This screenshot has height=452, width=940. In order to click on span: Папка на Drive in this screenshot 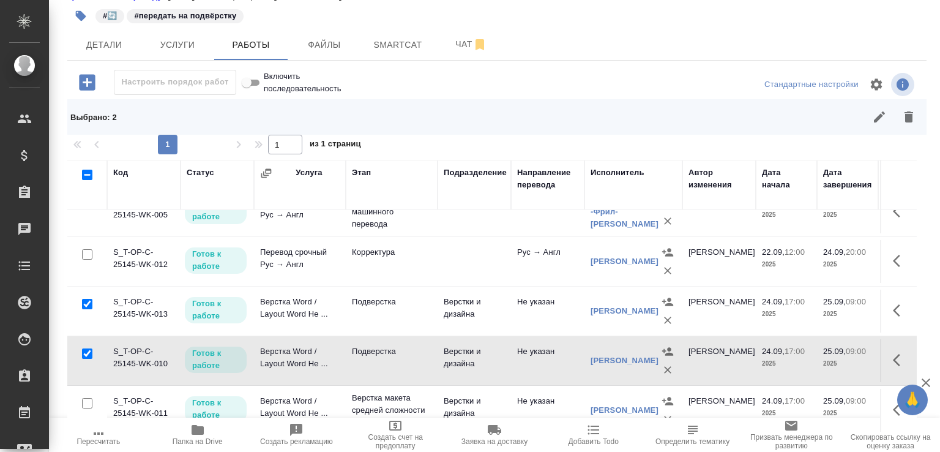, I will do `click(198, 441)`.